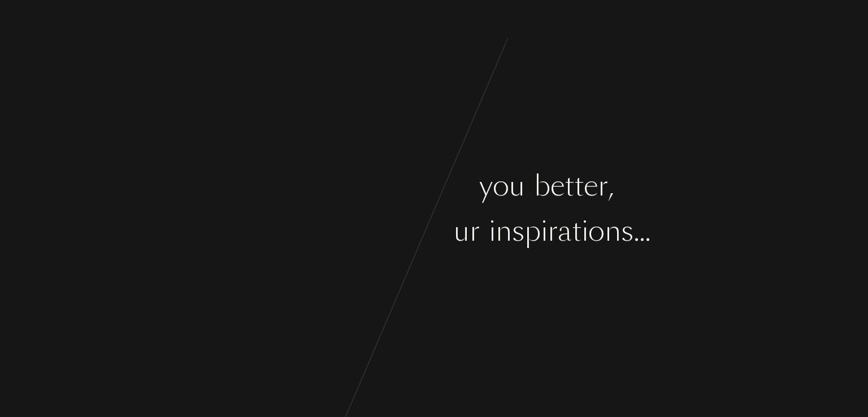 This screenshot has width=868, height=417. What do you see at coordinates (406, 231) in the screenshot?
I see `div: d` at bounding box center [406, 231].